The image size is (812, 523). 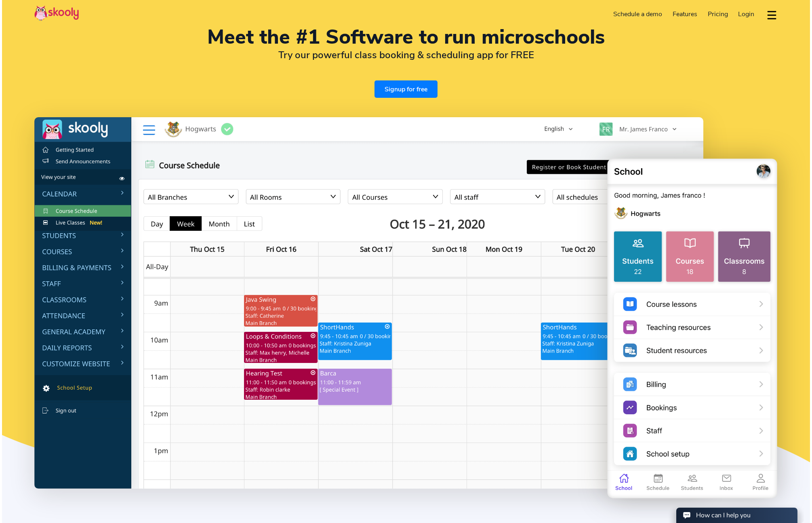 I want to click on a: Pricing, so click(x=718, y=14).